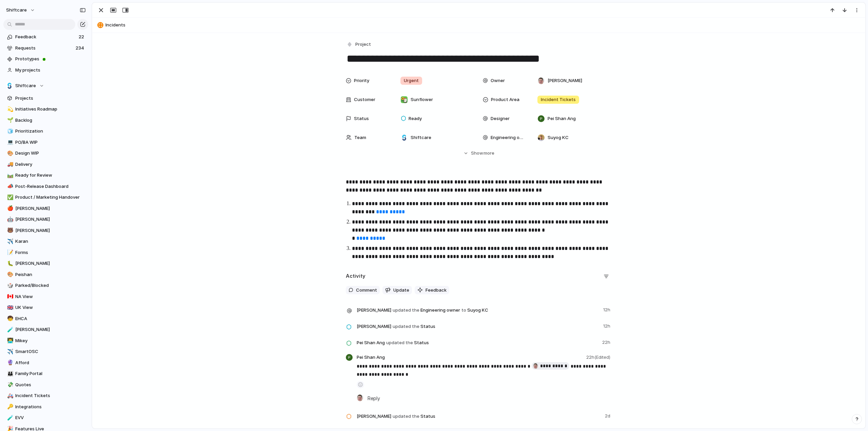  Describe the element at coordinates (421, 138) in the screenshot. I see `span: Shiftcare` at that location.